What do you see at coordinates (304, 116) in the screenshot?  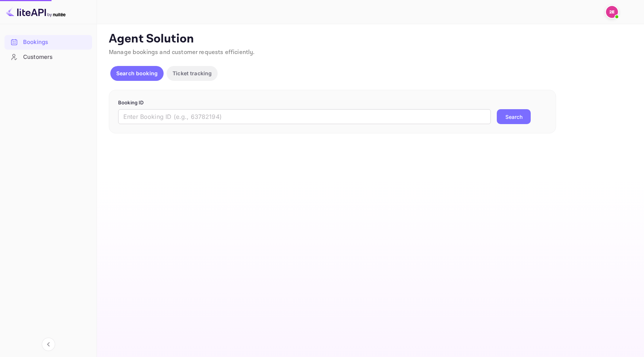 I see `input: Enter Booking ID (e.g., 63782194)` at bounding box center [304, 116].